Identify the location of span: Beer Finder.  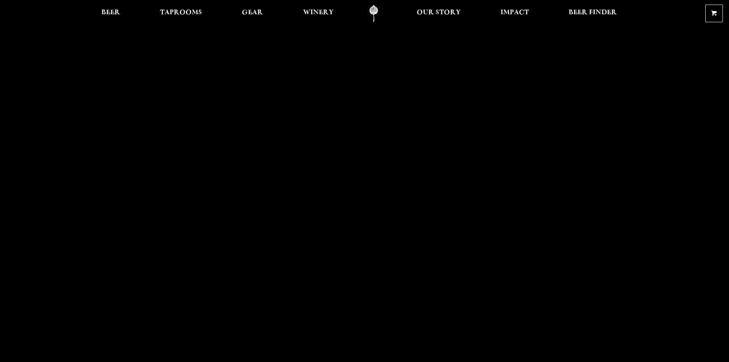
(593, 13).